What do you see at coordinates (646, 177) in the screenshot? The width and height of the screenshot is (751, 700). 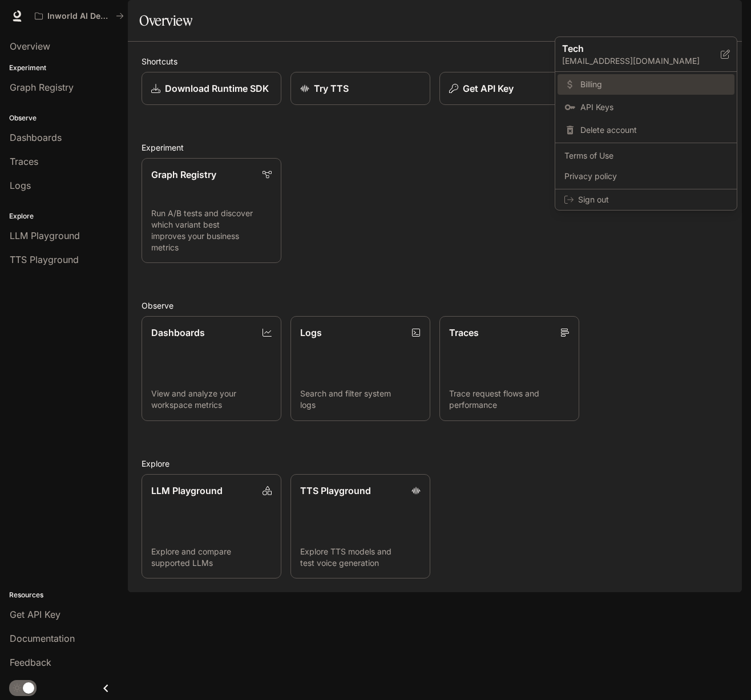 I see `span: Privacy policy` at bounding box center [646, 177].